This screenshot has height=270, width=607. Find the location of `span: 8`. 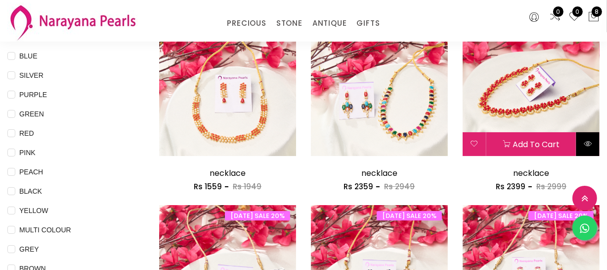

span: 8 is located at coordinates (597, 11).